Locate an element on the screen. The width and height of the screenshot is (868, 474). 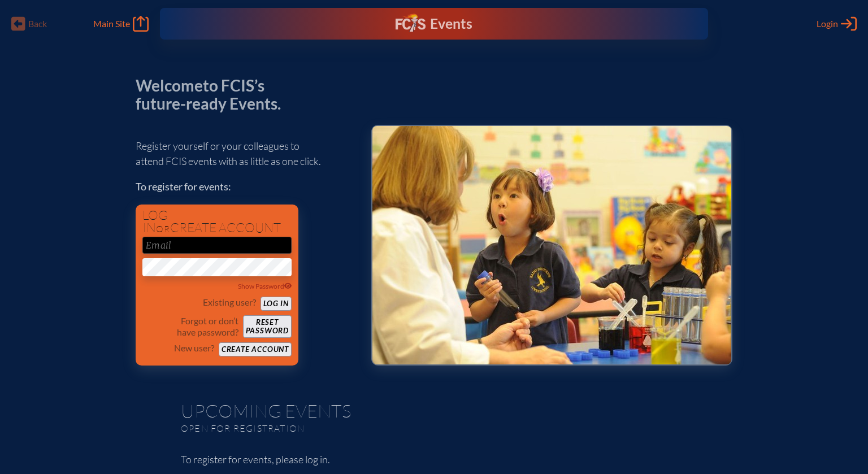
p: Register yourself or your colleagues to attend FCIS events with as little as one click. is located at coordinates (245, 154).